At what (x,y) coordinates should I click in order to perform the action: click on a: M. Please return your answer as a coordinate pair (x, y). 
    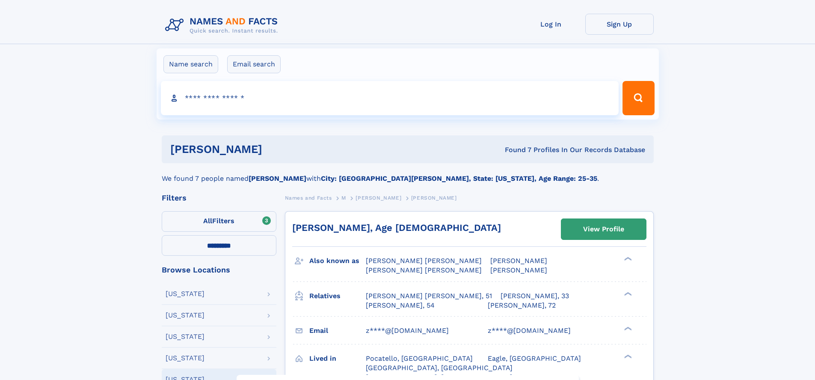
    Looking at the image, I should click on (344, 197).